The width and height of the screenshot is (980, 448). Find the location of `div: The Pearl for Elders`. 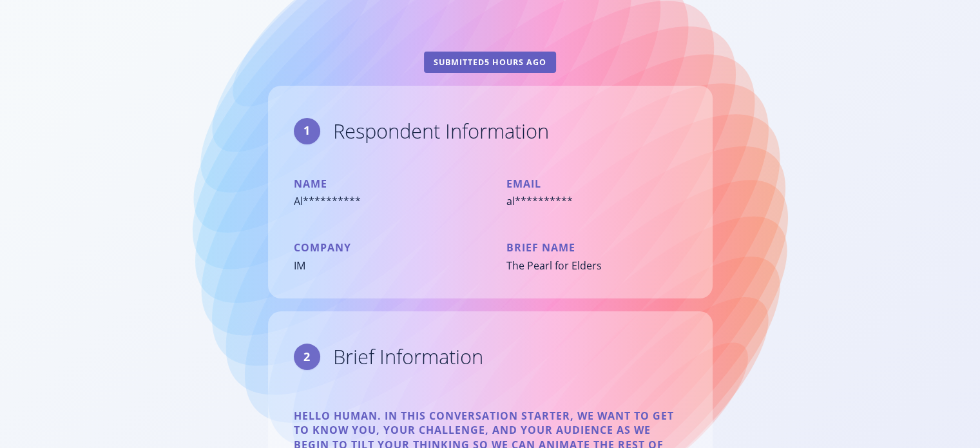

div: The Pearl for Elders is located at coordinates (596, 266).